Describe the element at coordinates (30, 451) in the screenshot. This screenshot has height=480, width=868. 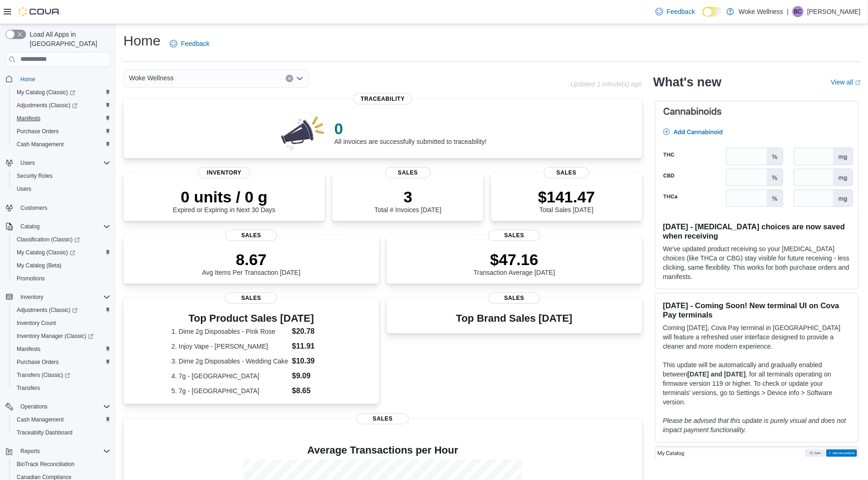
I see `button: Reports` at that location.